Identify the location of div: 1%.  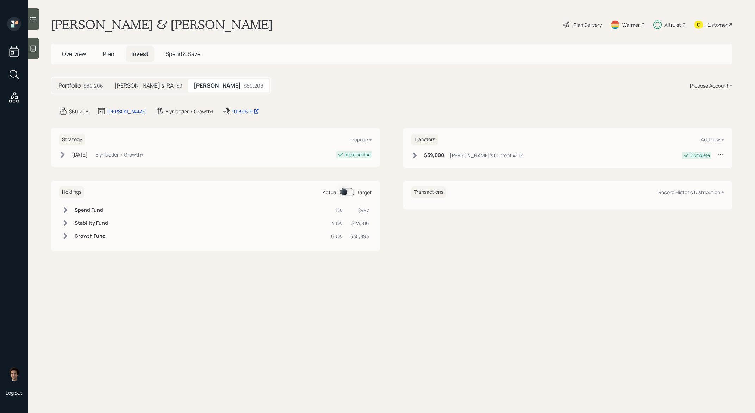
(336, 210).